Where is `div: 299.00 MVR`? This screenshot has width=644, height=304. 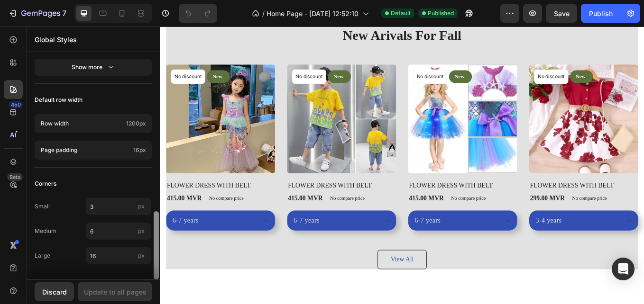 div: 299.00 MVR is located at coordinates (455, 202).